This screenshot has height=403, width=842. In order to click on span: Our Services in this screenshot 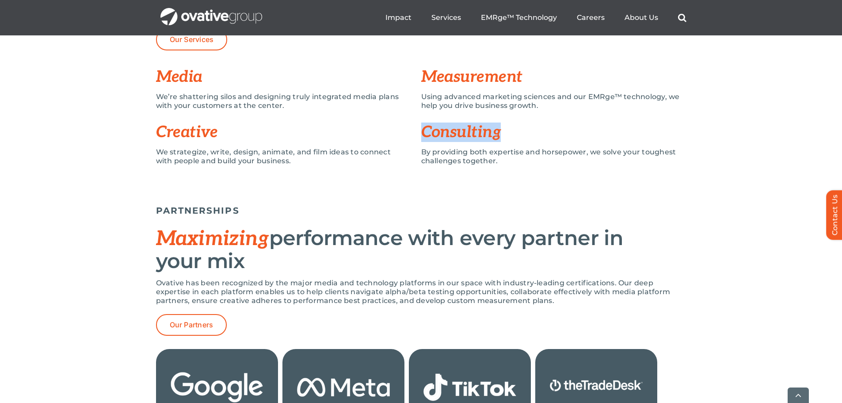, I will do `click(192, 39)`.